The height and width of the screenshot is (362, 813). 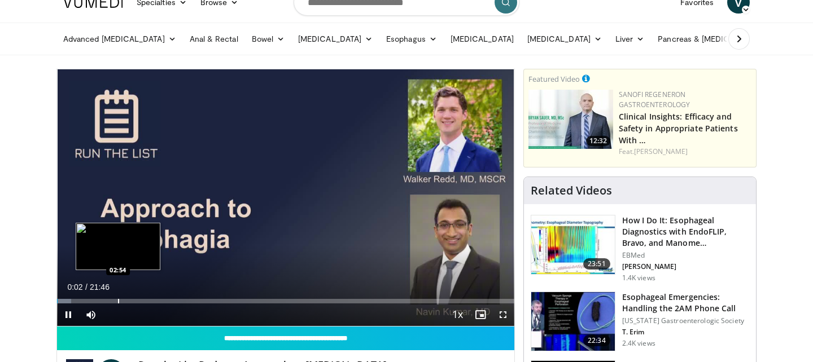 What do you see at coordinates (638, 344) in the screenshot?
I see `p: 2.4K views` at bounding box center [638, 344].